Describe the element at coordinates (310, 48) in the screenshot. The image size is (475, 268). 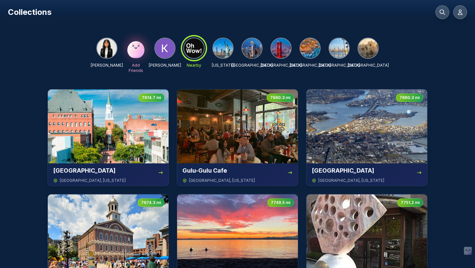
I see `img: Orange County` at that location.